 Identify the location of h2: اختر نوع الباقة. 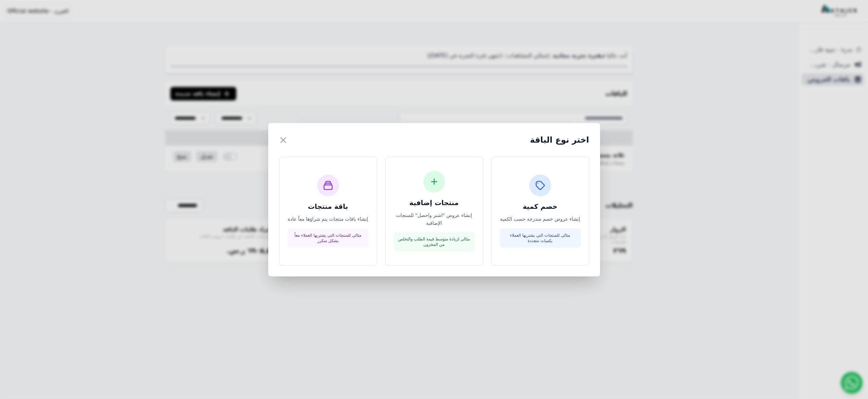
(560, 140).